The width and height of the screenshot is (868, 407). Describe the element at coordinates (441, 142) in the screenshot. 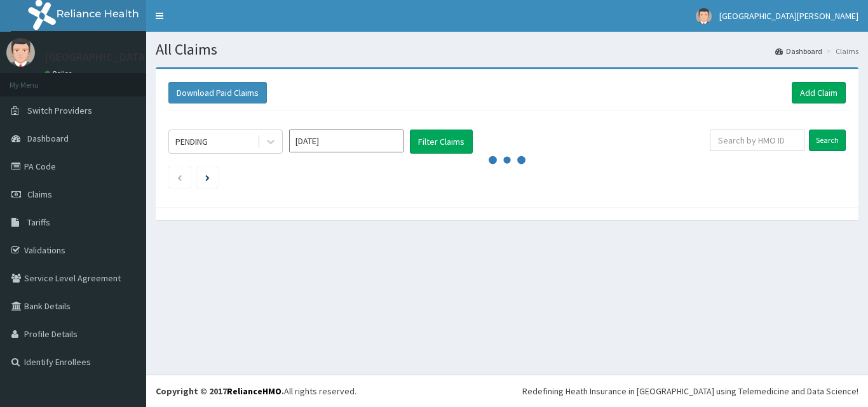

I see `button: Filter Claims` at that location.